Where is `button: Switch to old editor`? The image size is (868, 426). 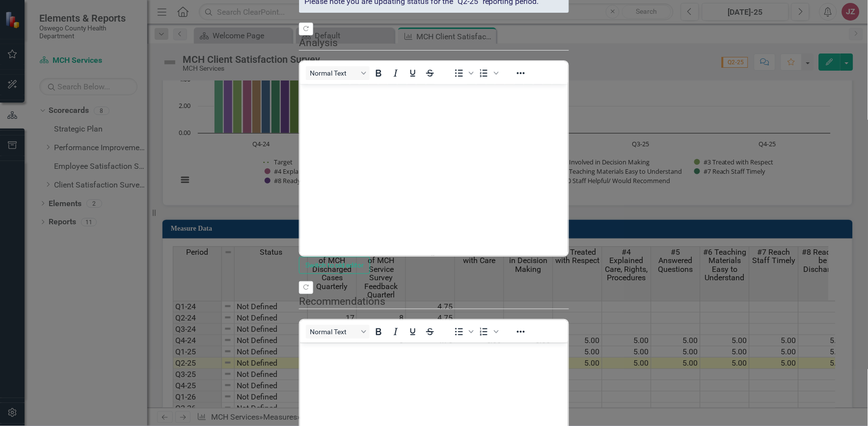 button: Switch to old editor is located at coordinates (334, 265).